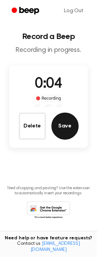  What do you see at coordinates (65, 126) in the screenshot?
I see `button: Save Audio Record` at bounding box center [65, 126].